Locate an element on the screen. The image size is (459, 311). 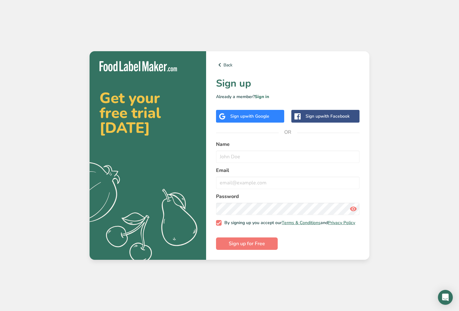
input: email@example.com is located at coordinates (288, 183).